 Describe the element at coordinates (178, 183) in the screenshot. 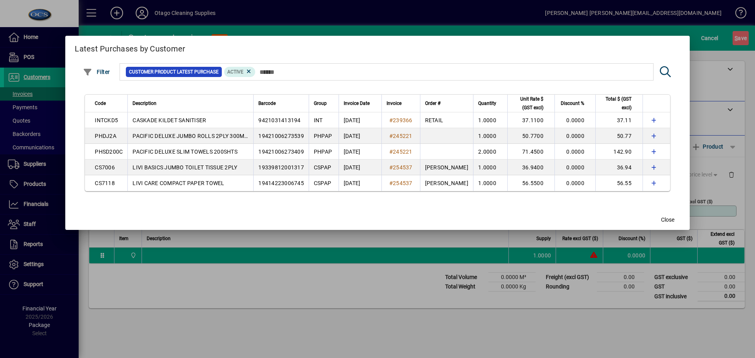

I see `span: LIVI CARE COMPACT PAPER TOWEL` at that location.